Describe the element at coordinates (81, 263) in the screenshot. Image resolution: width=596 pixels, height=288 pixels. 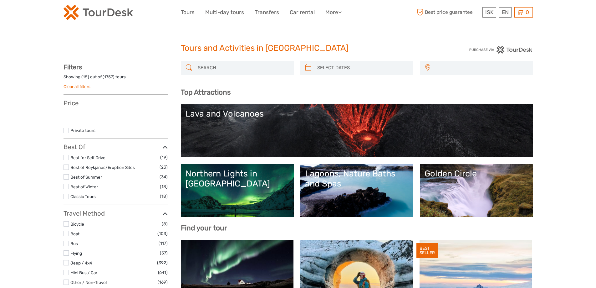
I see `a: Jeep / 4x4` at that location.